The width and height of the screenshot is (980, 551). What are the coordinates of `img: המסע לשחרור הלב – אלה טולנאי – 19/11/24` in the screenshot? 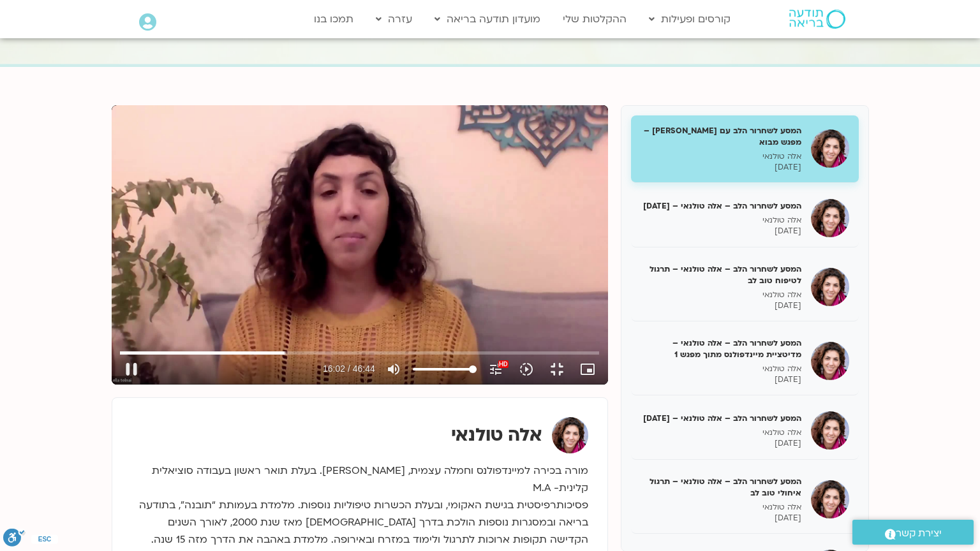 It's located at (830, 430).